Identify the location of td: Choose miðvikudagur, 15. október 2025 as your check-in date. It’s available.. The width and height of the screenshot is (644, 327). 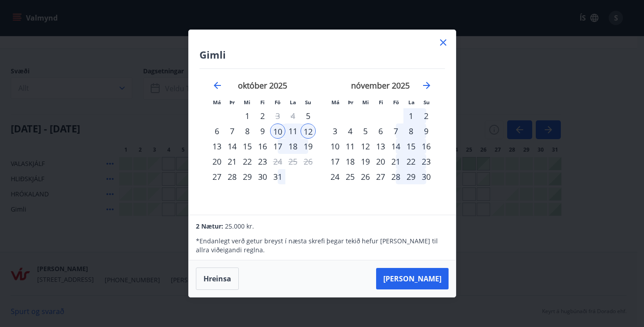
(247, 146).